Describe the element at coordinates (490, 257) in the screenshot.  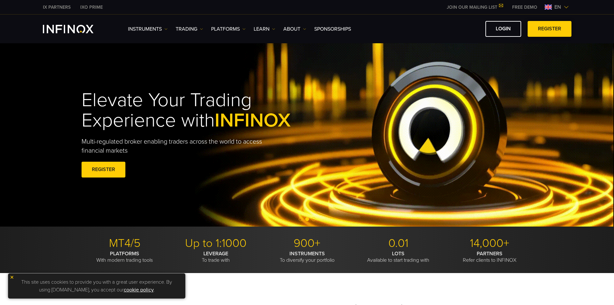
I see `p: Refer clients to INFINOX` at that location.